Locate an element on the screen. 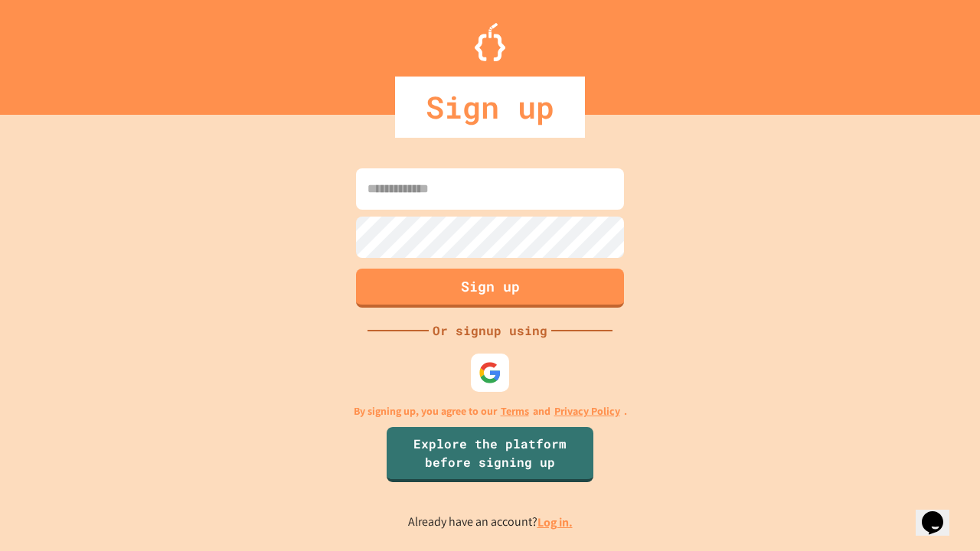 This screenshot has height=551, width=980. div: Sign up is located at coordinates (490, 107).